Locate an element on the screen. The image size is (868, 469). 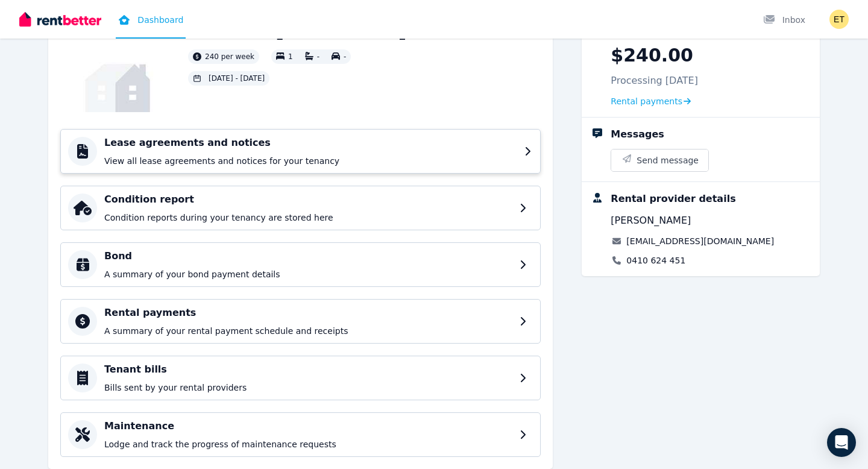
h4: Lease agreements and notices is located at coordinates (310, 143).